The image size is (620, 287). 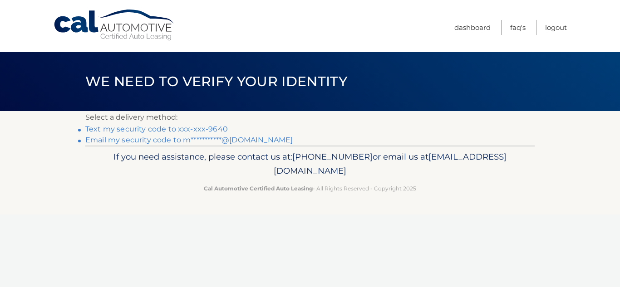 What do you see at coordinates (556, 27) in the screenshot?
I see `a: Logout` at bounding box center [556, 27].